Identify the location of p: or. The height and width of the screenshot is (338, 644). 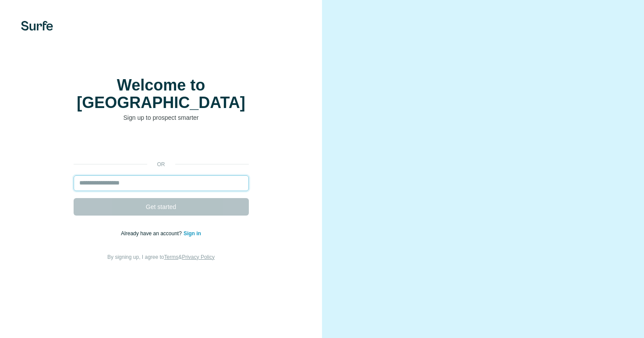
(161, 165).